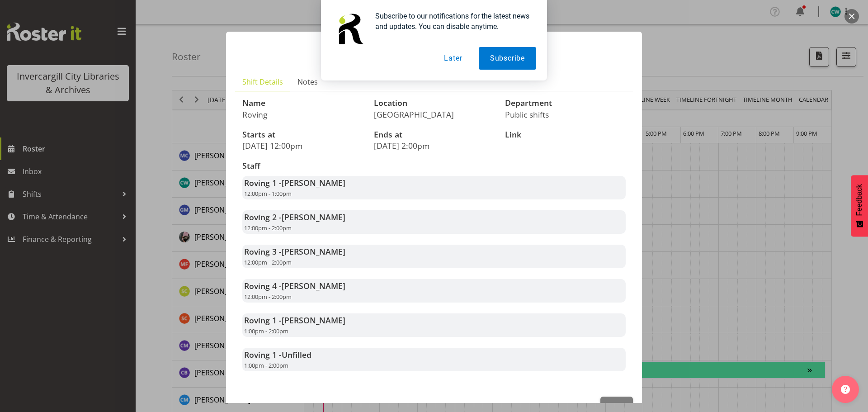  Describe the element at coordinates (453, 58) in the screenshot. I see `button: Later` at that location.